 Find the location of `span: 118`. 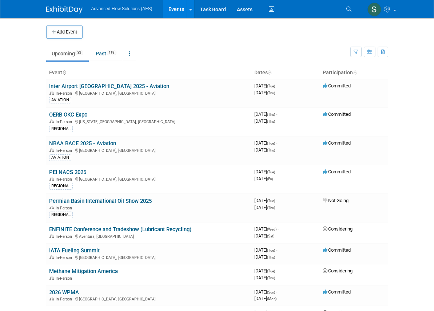

span: 118 is located at coordinates (111, 52).